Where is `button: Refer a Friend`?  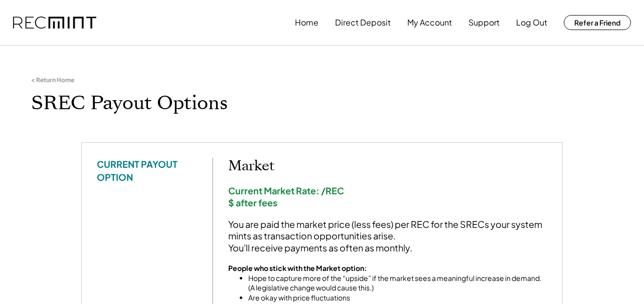 button: Refer a Friend is located at coordinates (597, 22).